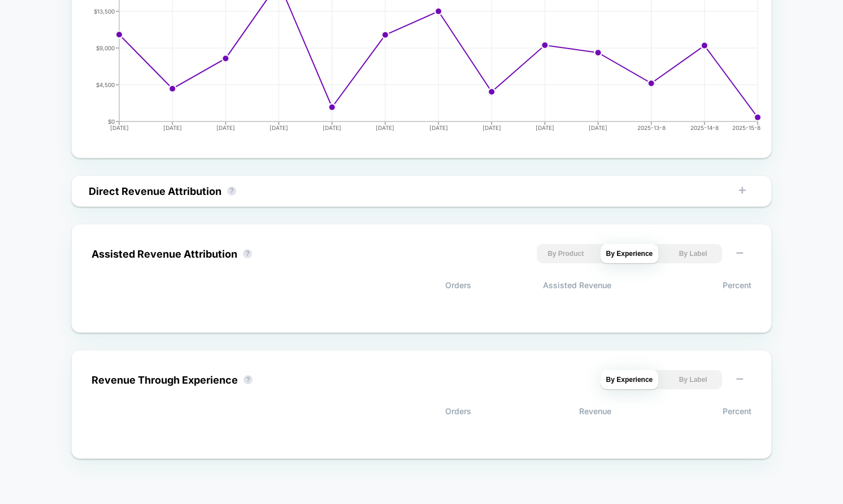 The height and width of the screenshot is (504, 843). What do you see at coordinates (164, 253) in the screenshot?
I see `div: Assisted Revenue Attribution` at bounding box center [164, 253].